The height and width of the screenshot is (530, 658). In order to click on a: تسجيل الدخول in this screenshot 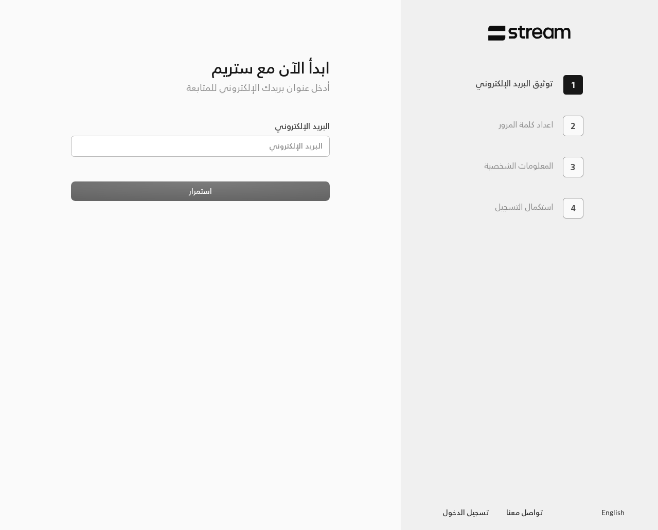, I will do `click(466, 512)`.